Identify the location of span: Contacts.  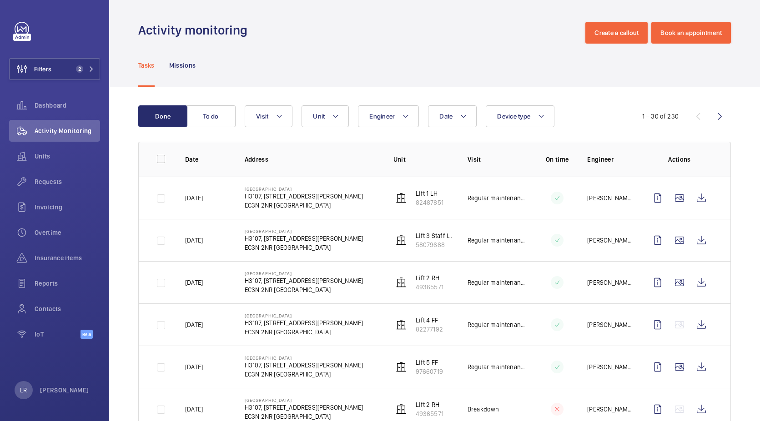
(67, 309).